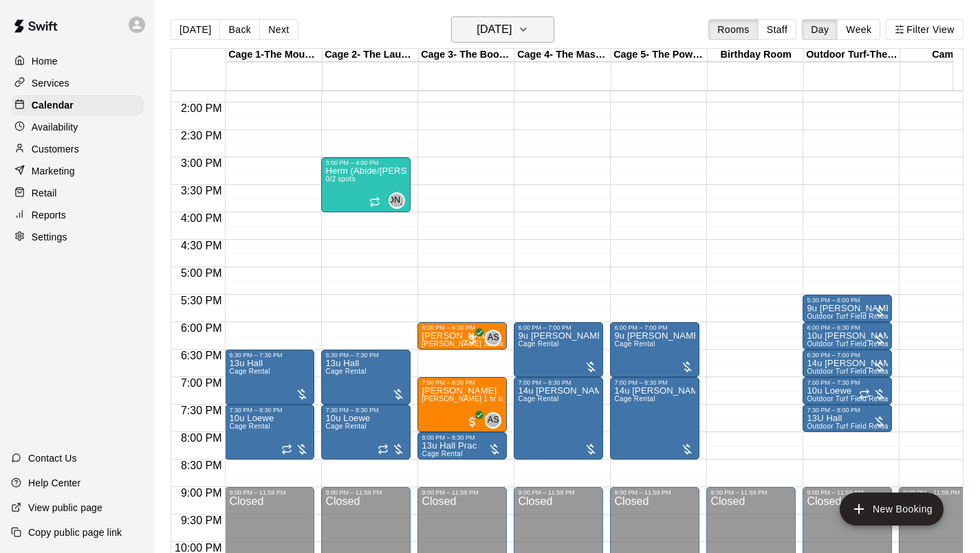  I want to click on button: Filter View, so click(924, 29).